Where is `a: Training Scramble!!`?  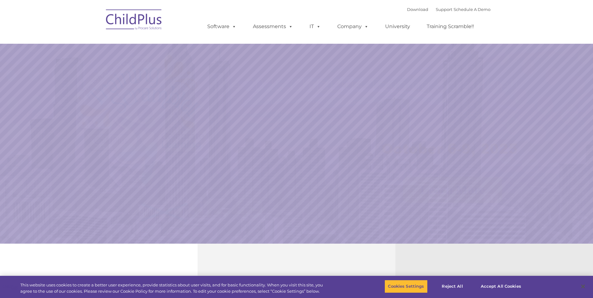
a: Training Scramble!! is located at coordinates (450, 27).